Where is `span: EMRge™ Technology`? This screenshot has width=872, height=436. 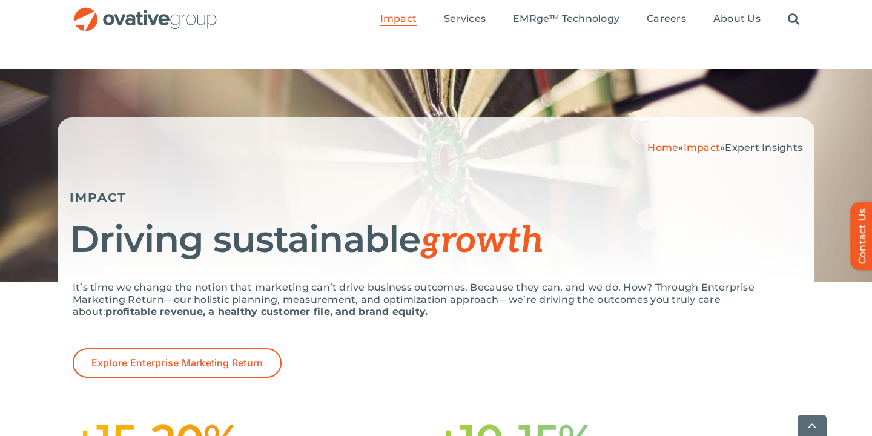
span: EMRge™ Technology is located at coordinates (566, 19).